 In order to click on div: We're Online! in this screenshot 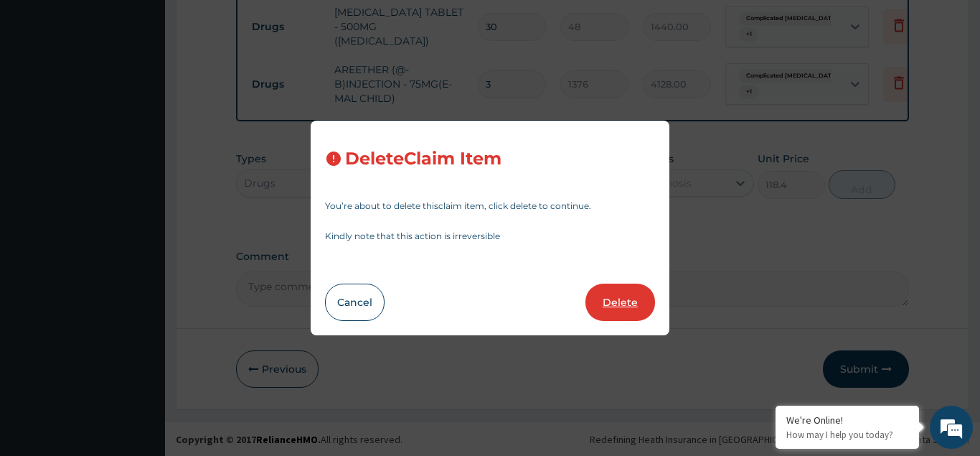, I will do `click(847, 420)`.